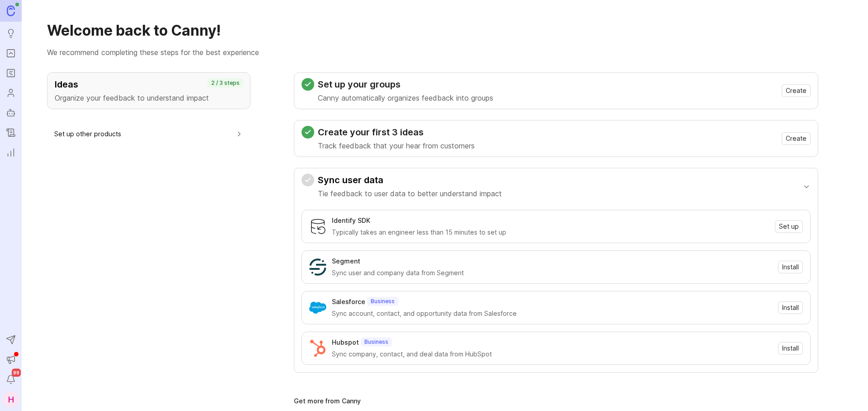 The height and width of the screenshot is (411, 868). I want to click on div: Salesforce, so click(349, 303).